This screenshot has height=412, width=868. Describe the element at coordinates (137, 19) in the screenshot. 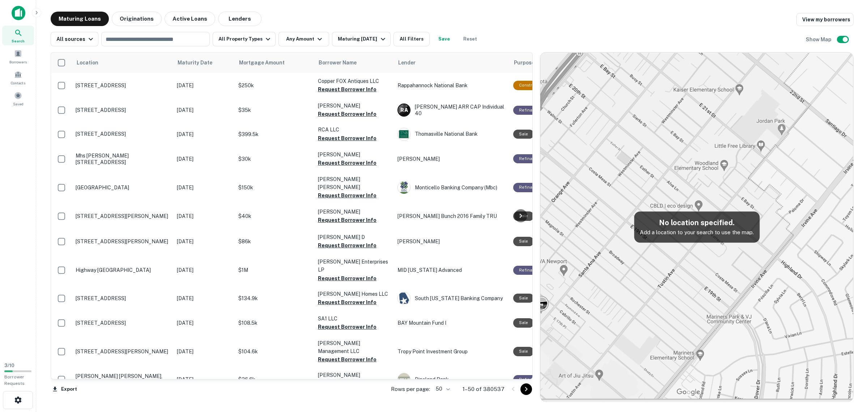

I see `button: Originations` at that location.